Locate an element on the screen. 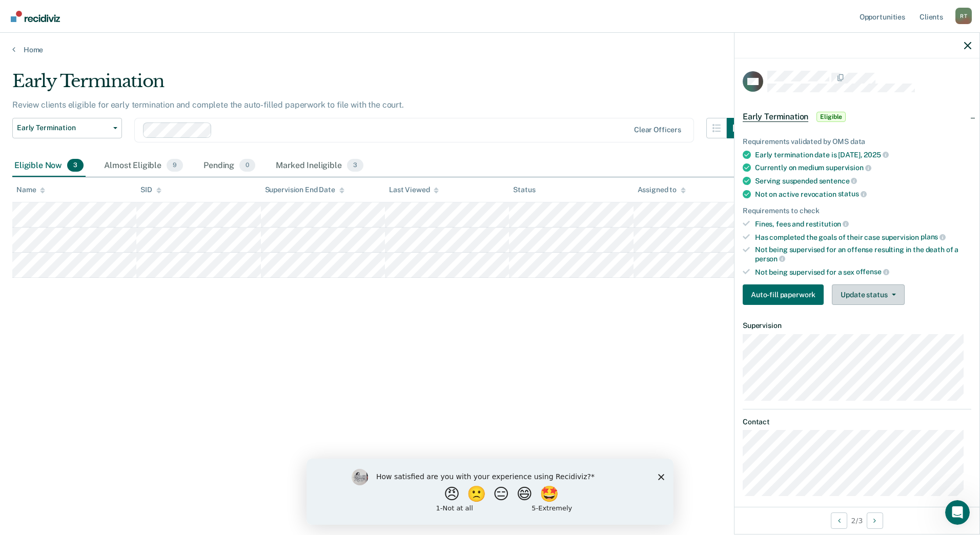 Image resolution: width=980 pixels, height=535 pixels. button: Next Opportunity is located at coordinates (875, 521).